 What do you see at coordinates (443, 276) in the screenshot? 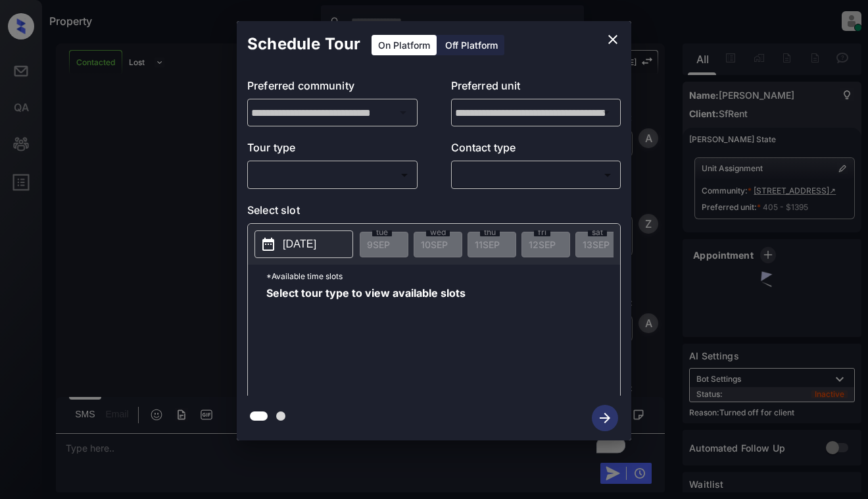
I see `p: *Available time slots` at bounding box center [443, 276].